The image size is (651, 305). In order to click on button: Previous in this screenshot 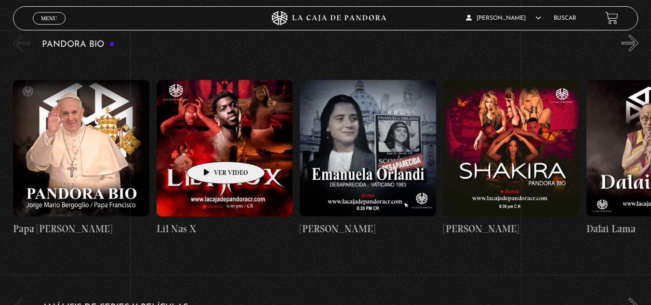, I will do `click(21, 43)`.